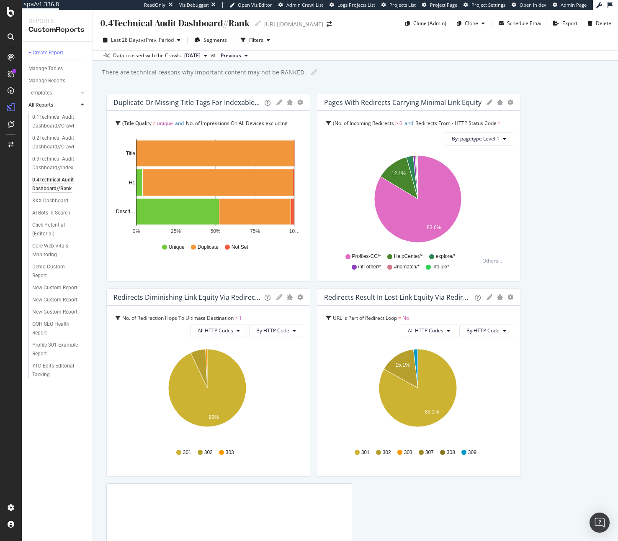 The height and width of the screenshot is (541, 618). I want to click on a: Project Page, so click(439, 5).